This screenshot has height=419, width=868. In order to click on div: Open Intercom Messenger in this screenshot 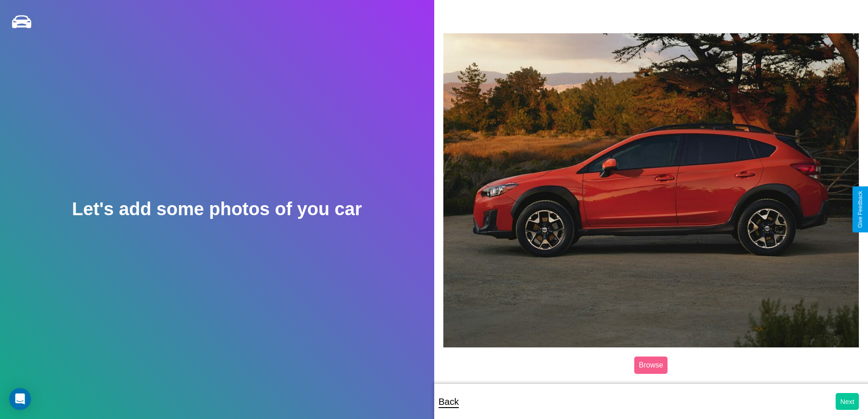, I will do `click(20, 399)`.